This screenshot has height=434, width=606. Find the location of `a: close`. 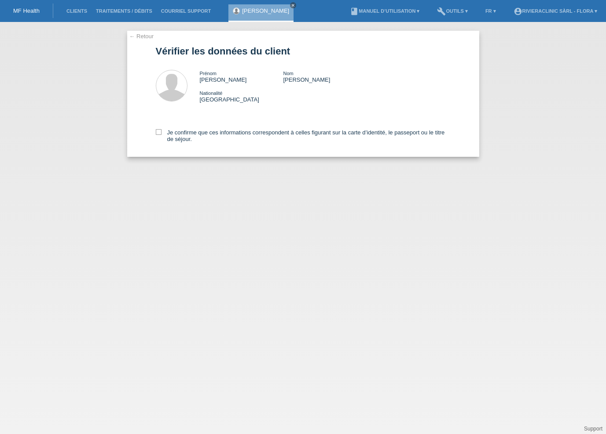

a: close is located at coordinates (293, 5).